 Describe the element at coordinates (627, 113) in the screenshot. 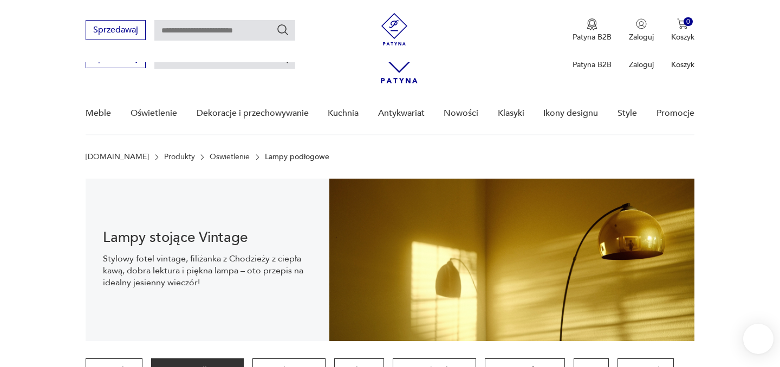

I see `a: Style` at that location.